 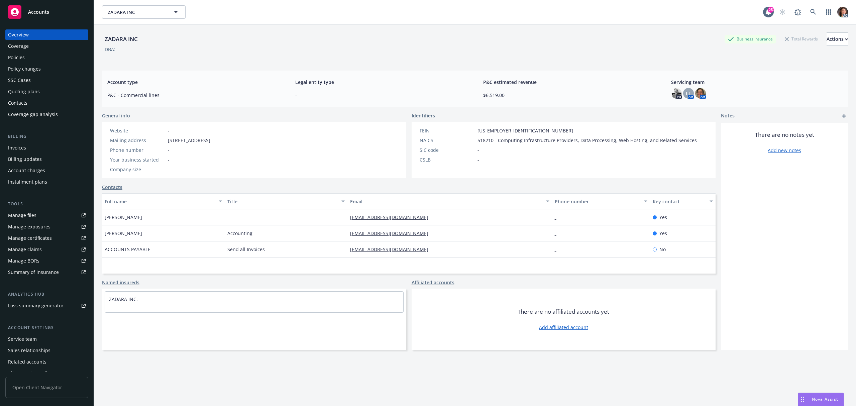 I want to click on button: Nova Assist, so click(x=821, y=399).